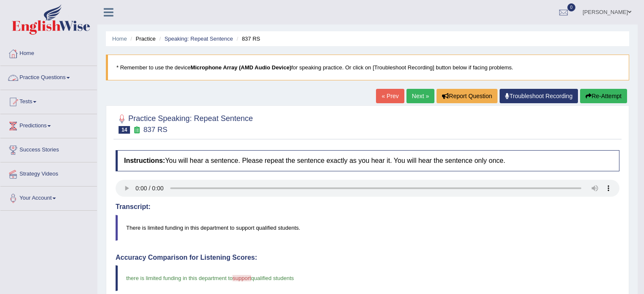  What do you see at coordinates (49, 101) in the screenshot?
I see `a: Tests` at bounding box center [49, 101].